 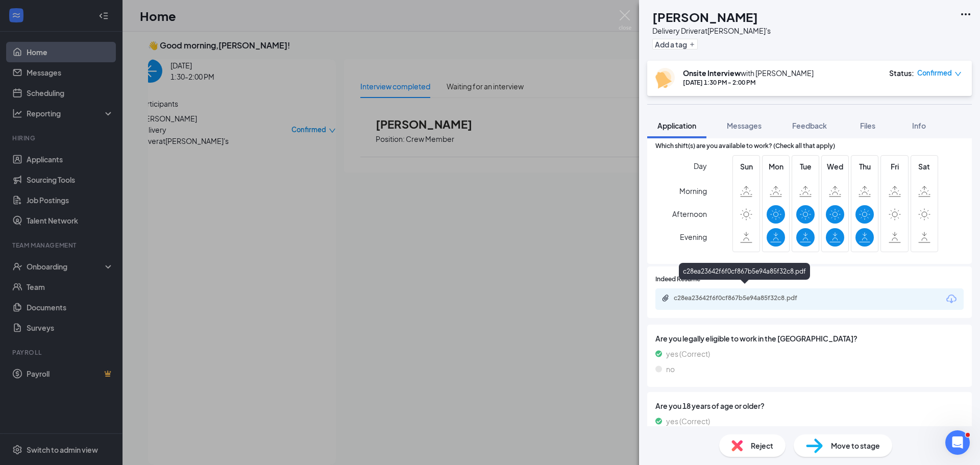 I want to click on span: Messages, so click(x=744, y=126).